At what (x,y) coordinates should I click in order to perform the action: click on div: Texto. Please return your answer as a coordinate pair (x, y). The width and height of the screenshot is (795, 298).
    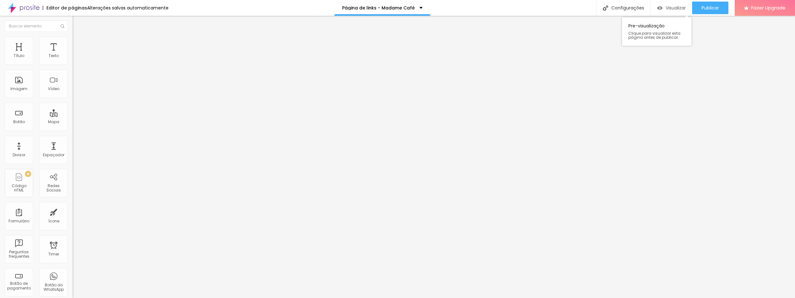
    Looking at the image, I should click on (54, 56).